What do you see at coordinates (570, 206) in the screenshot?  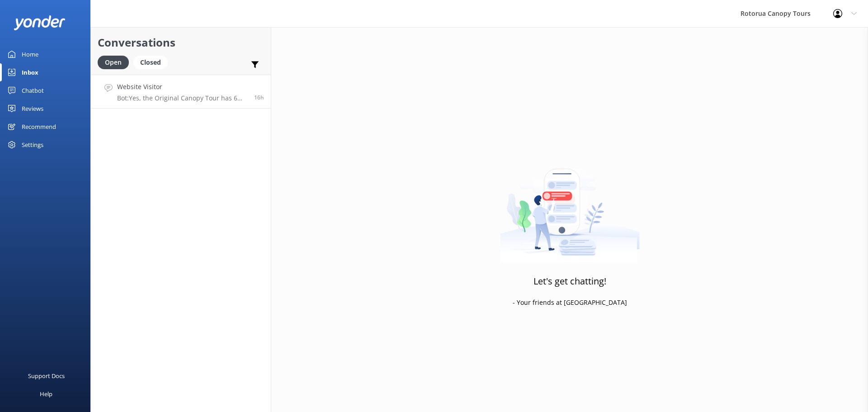 I see `img: artwork of a man stealing a conversation from at giant smartphone` at bounding box center [570, 206].